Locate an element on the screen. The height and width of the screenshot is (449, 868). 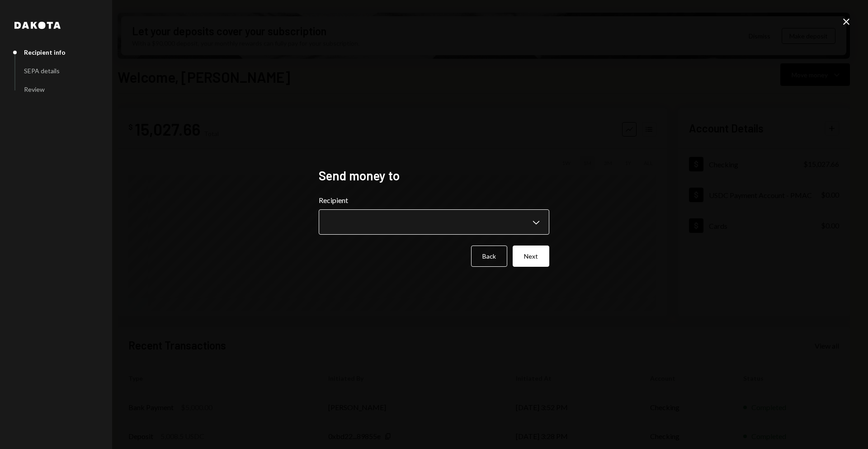
label: Recipient is located at coordinates (434, 201).